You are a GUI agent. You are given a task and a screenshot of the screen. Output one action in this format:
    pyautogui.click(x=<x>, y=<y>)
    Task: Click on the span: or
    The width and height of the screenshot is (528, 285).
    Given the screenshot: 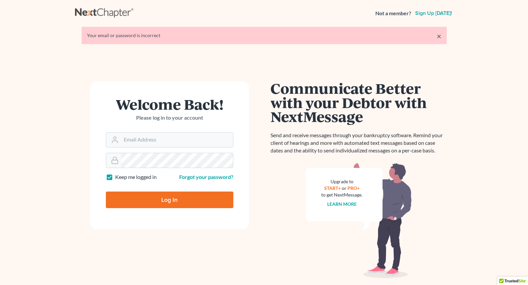 What is the action you would take?
    pyautogui.click(x=344, y=188)
    